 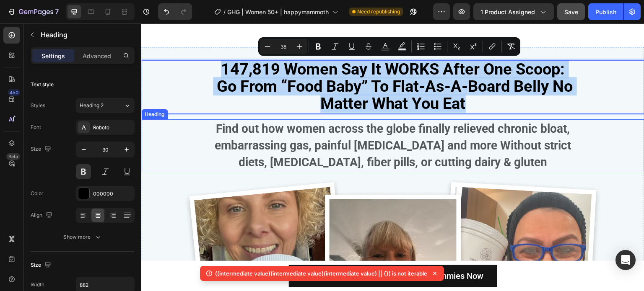 What do you see at coordinates (13, 157) in the screenshot?
I see `div: Beta` at bounding box center [13, 157].